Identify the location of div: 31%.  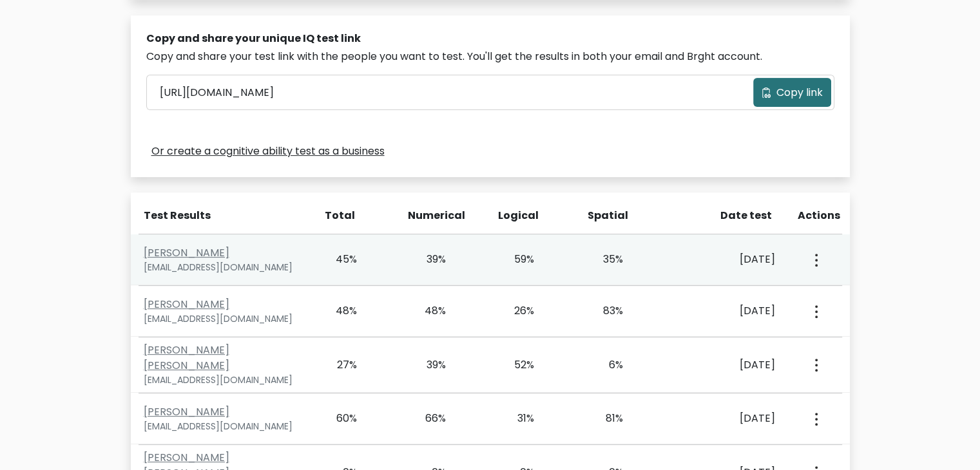
(516, 418).